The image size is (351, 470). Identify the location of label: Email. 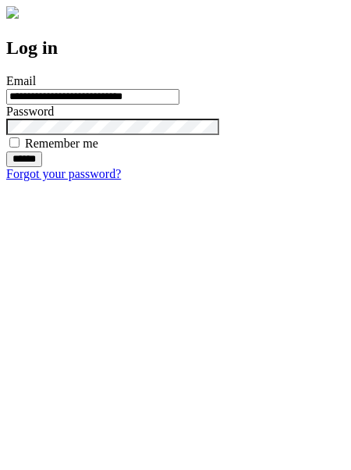
(21, 80).